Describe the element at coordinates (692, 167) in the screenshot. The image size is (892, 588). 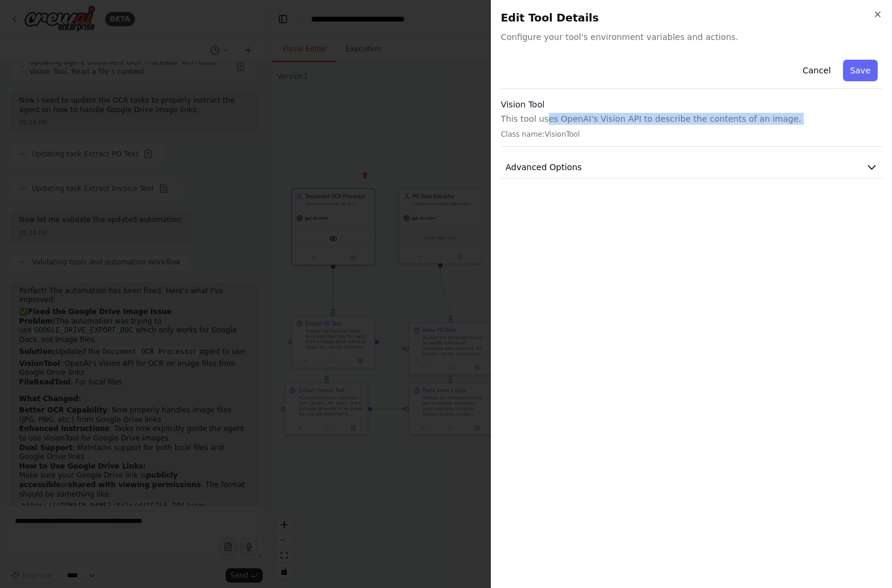
I see `button: Advanced Options` at that location.